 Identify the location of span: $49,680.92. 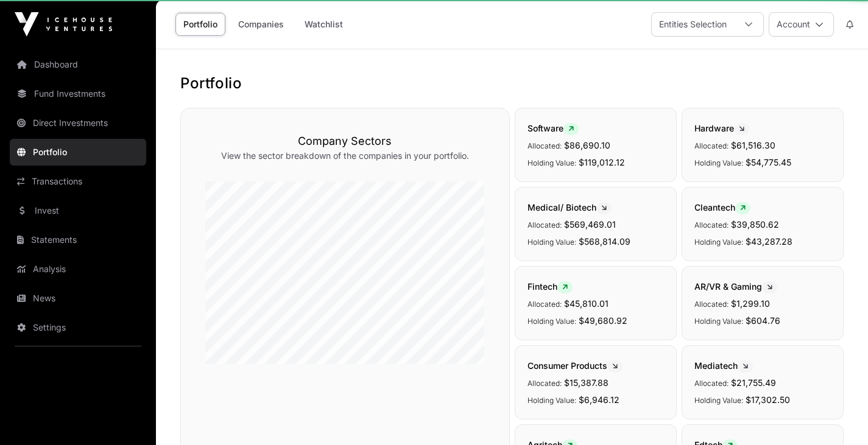
(603, 320).